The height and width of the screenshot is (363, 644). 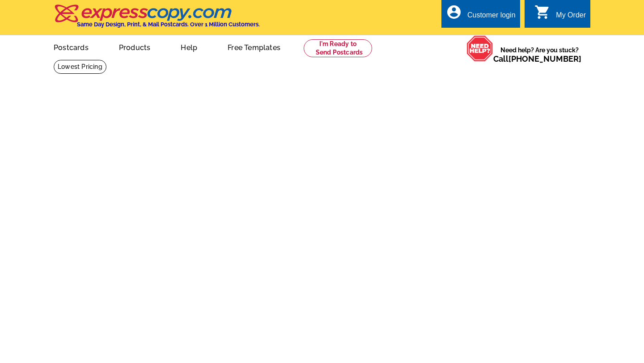 I want to click on a: shopping_cart My Order, so click(x=560, y=15).